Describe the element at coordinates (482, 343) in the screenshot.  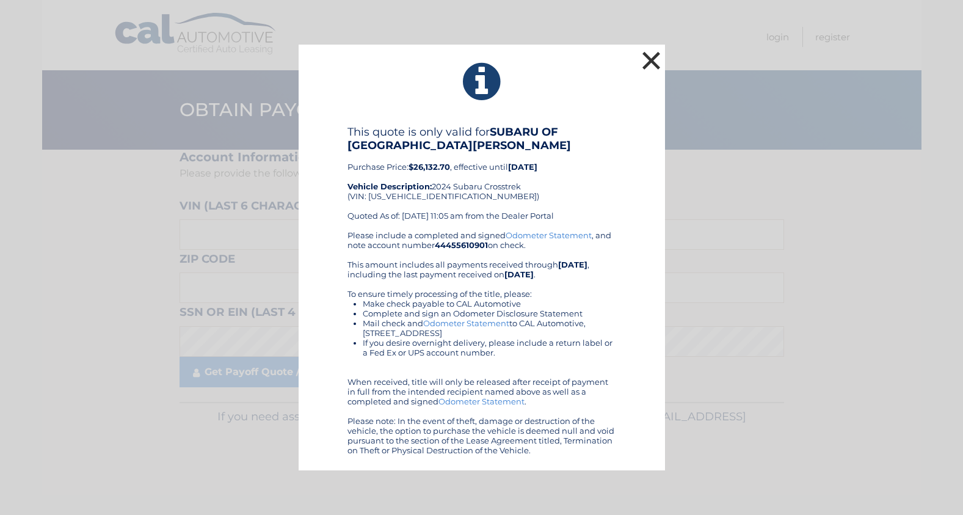
I see `div: Please include a completed and signed , and note account number on check. This amount includes al...` at that location.